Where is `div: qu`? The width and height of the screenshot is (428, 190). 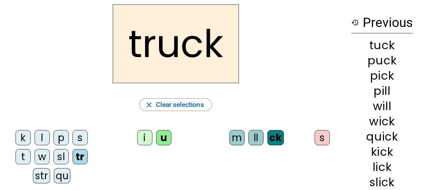
div: qu is located at coordinates (62, 175).